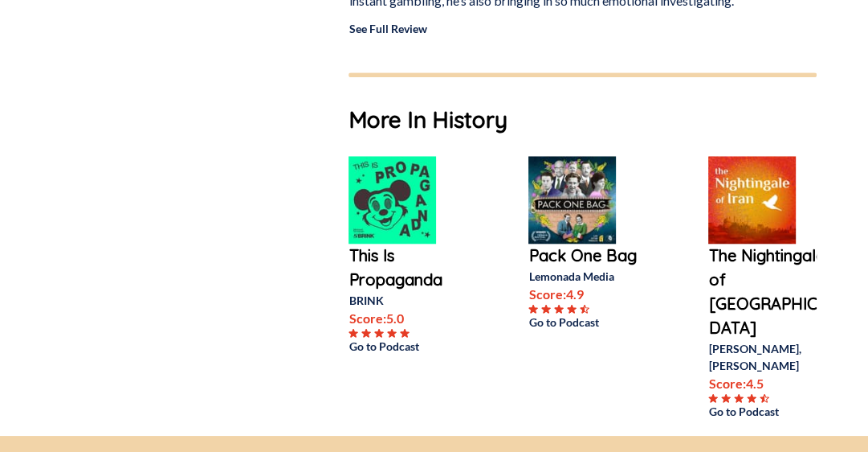  Describe the element at coordinates (773, 384) in the screenshot. I see `p: Score: 4.5` at that location.